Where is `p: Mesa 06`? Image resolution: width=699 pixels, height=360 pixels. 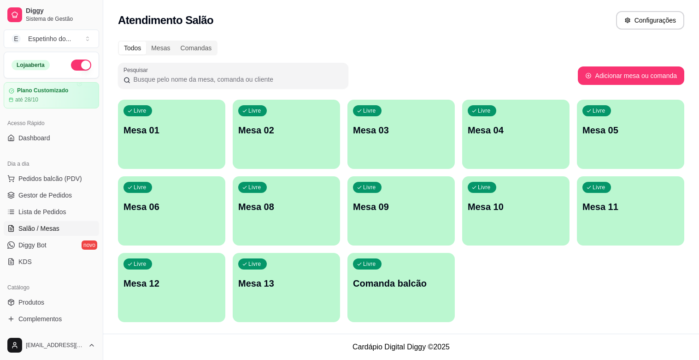 p: Mesa 06 is located at coordinates (172, 207).